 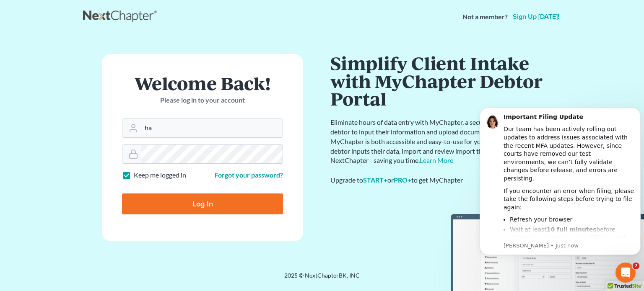 I want to click on b: 10 full minutes, so click(x=95, y=133).